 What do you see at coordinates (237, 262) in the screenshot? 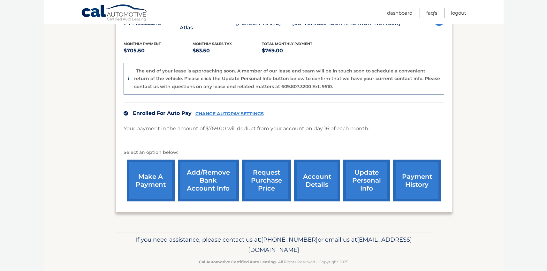
I see `strong: Cal Automotive Certified Auto Leasing` at bounding box center [237, 262].